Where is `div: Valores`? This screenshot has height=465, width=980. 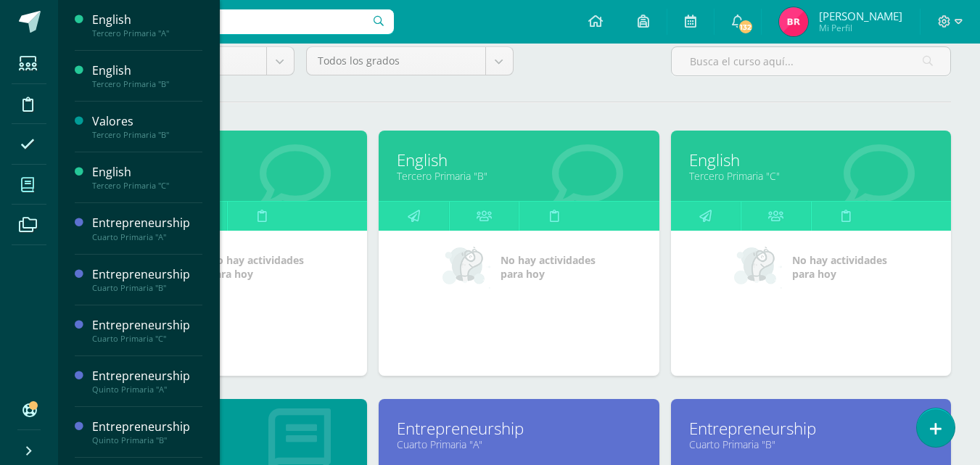 div: Valores is located at coordinates (147, 121).